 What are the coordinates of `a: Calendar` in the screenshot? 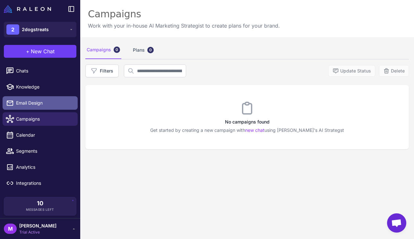 It's located at (40, 135).